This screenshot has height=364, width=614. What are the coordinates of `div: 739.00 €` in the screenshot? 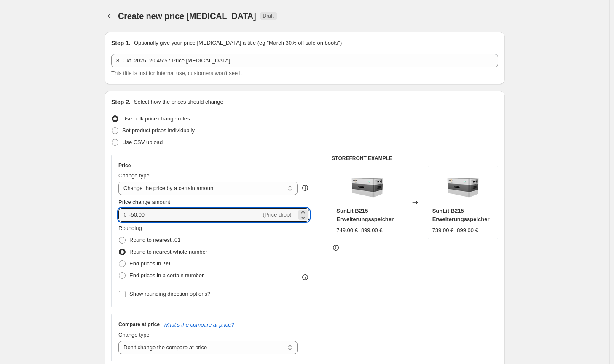 It's located at (443, 230).